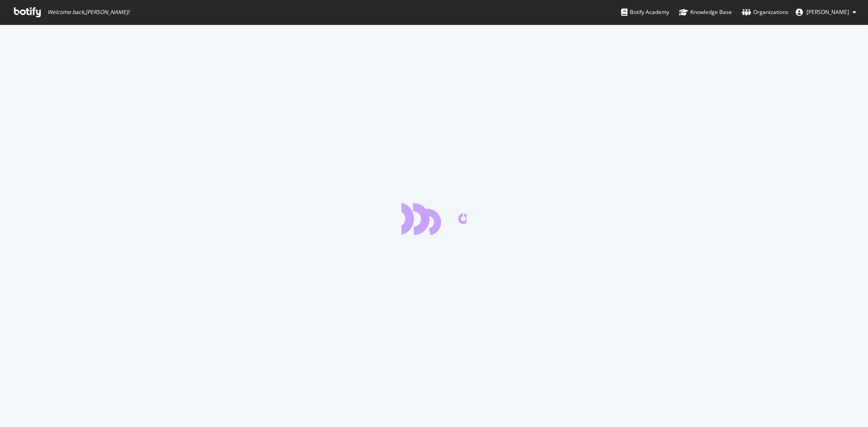  What do you see at coordinates (645, 12) in the screenshot?
I see `div: Botify Academy` at bounding box center [645, 12].